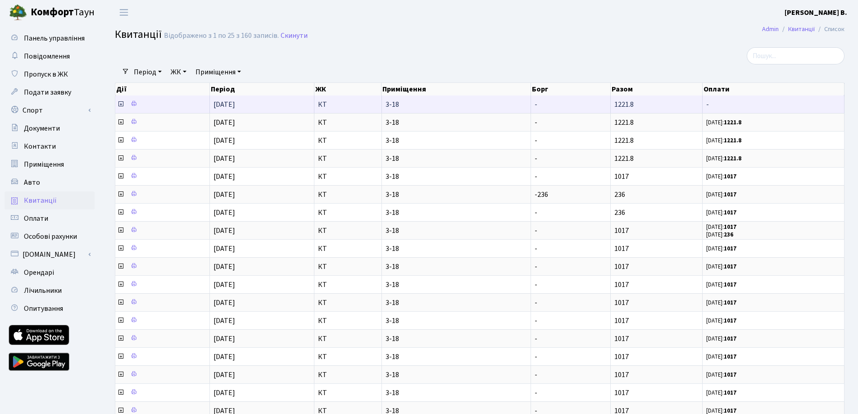 The image size is (858, 414). What do you see at coordinates (50, 236) in the screenshot?
I see `a: Особові рахунки` at bounding box center [50, 236].